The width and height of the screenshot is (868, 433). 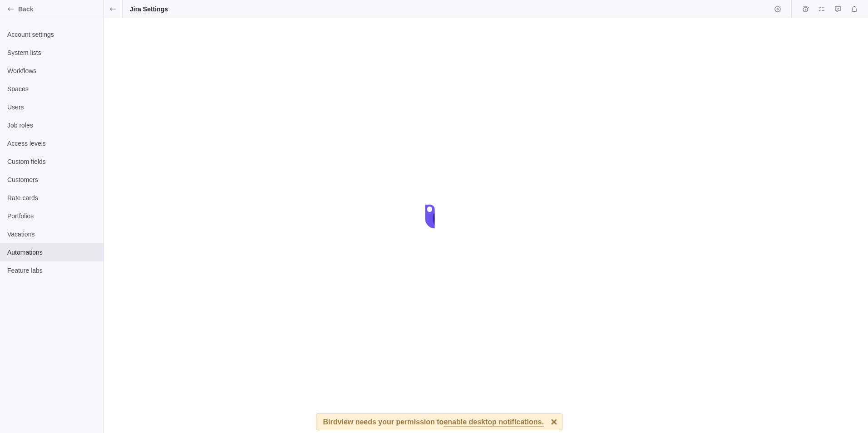 I want to click on span: Jira Settings, so click(x=149, y=9).